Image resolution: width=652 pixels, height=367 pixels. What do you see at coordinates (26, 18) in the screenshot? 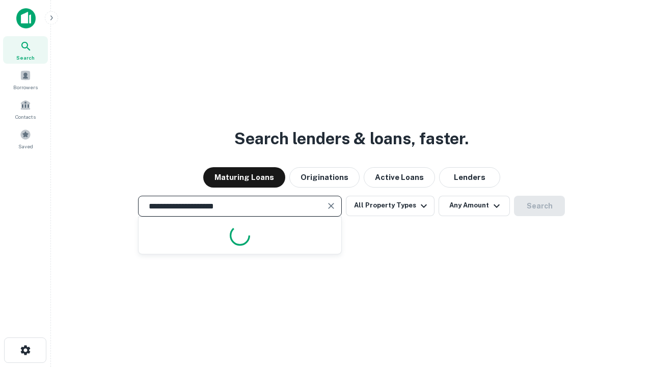
I see `img: capitalize-icon.png` at bounding box center [26, 18].